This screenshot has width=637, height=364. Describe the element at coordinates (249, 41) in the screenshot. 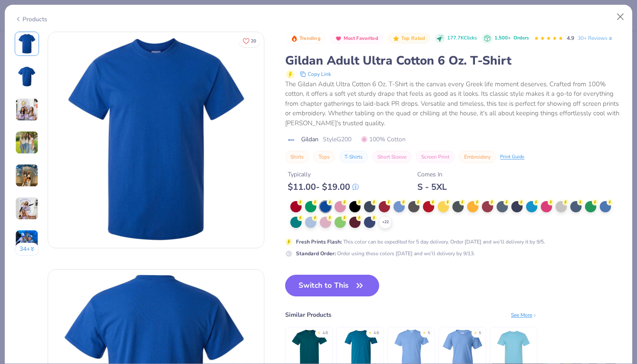

I see `button: Like` at that location.